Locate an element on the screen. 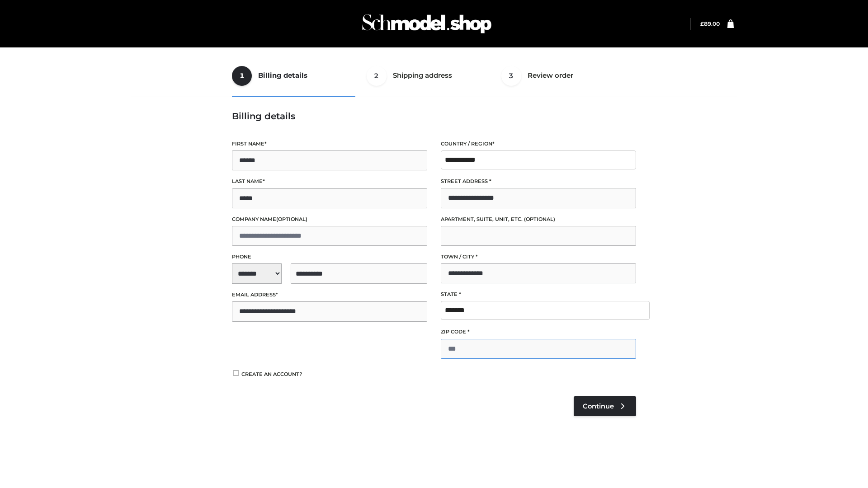 This screenshot has height=488, width=868. label: Country / Region is located at coordinates (538, 144).